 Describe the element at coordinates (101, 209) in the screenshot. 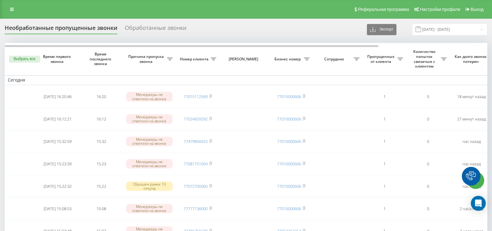

I see `td: 15:08` at that location.